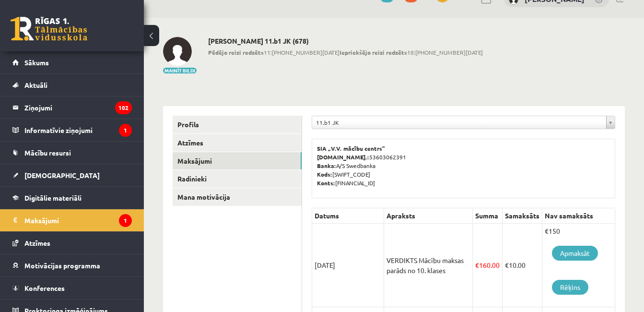 Image resolution: width=644 pixels, height=312 pixels. Describe the element at coordinates (37, 63) in the screenshot. I see `span: Sākums` at that location.